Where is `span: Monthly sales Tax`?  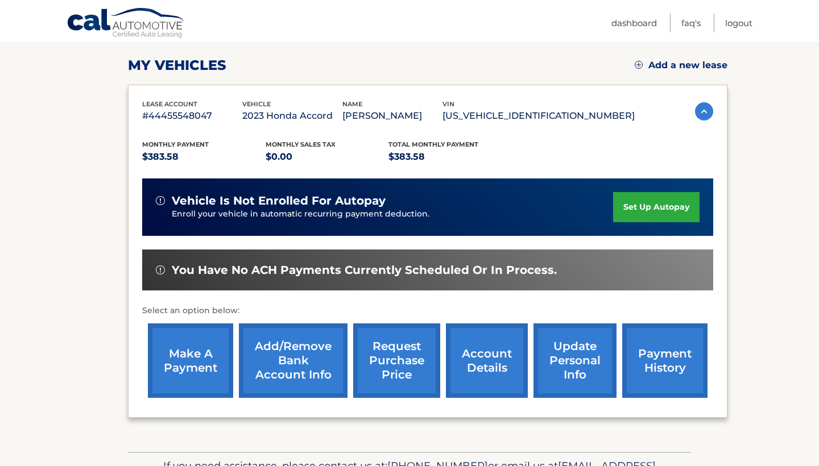 span: Monthly sales Tax is located at coordinates (300, 144).